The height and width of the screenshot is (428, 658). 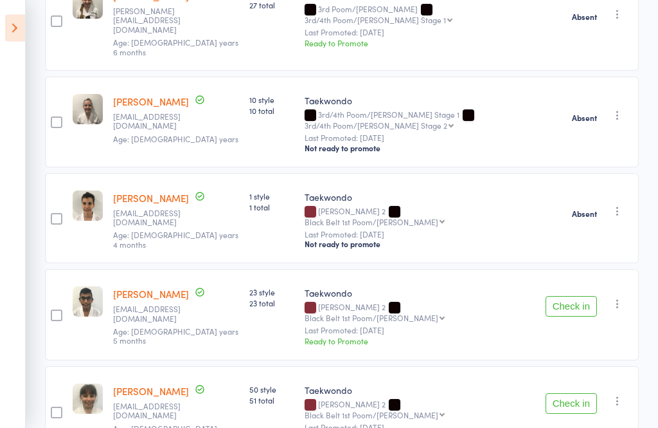 What do you see at coordinates (87, 302) in the screenshot?
I see `img: image1558420790.png` at bounding box center [87, 302].